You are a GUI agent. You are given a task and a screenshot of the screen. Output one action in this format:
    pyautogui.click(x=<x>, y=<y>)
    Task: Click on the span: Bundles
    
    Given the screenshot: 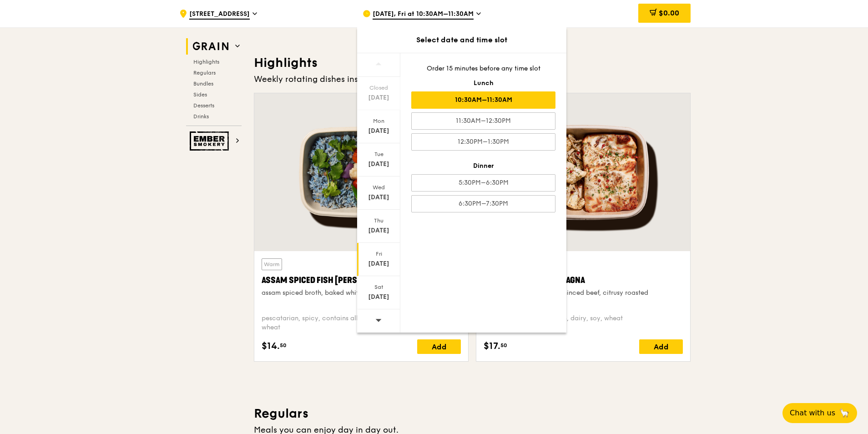 What is the action you would take?
    pyautogui.click(x=203, y=84)
    